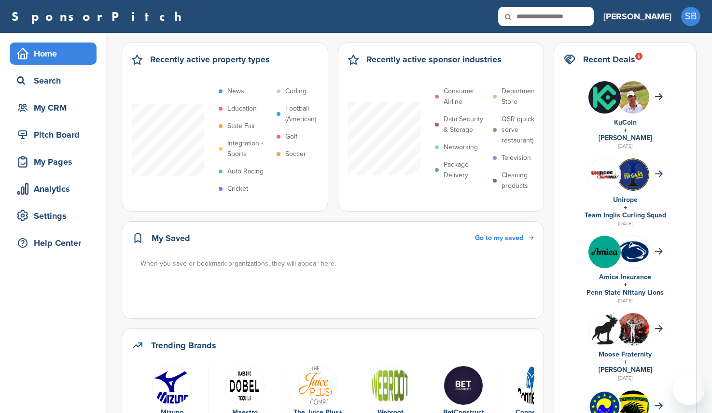 The width and height of the screenshot is (712, 413). Describe the element at coordinates (56, 135) in the screenshot. I see `div: Pitch Board` at that location.